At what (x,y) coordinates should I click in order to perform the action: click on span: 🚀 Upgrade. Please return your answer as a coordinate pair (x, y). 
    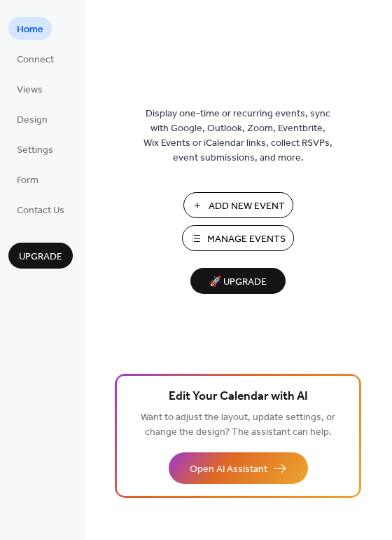
    Looking at the image, I should click on (238, 282).